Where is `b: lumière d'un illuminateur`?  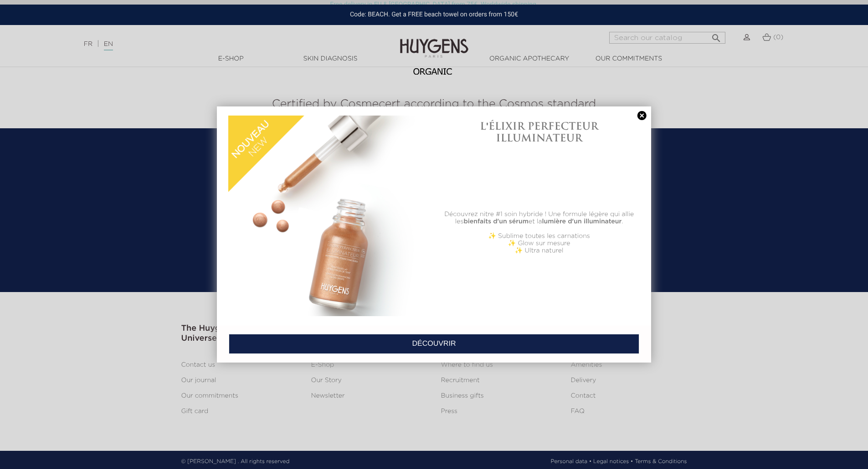 b: lumière d'un illuminateur is located at coordinates (582, 222).